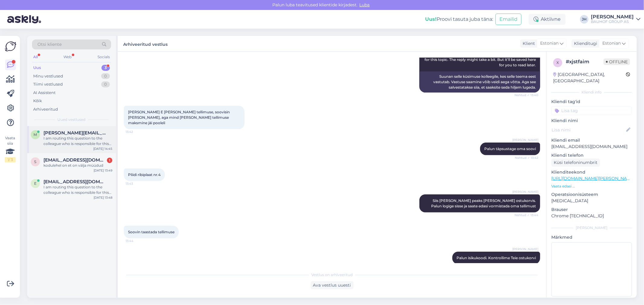 The width and height of the screenshot is (644, 305). Describe the element at coordinates (38, 101) in the screenshot. I see `div: Kõik` at that location.